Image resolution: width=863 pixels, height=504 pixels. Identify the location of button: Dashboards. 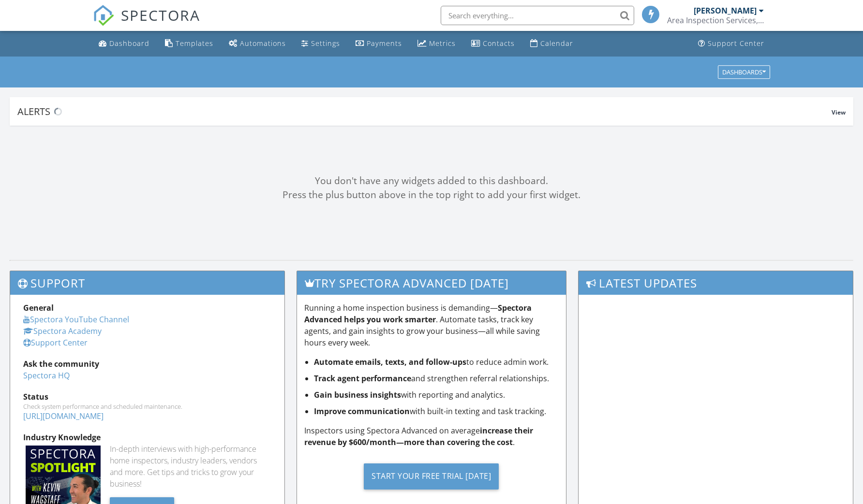
(743, 72).